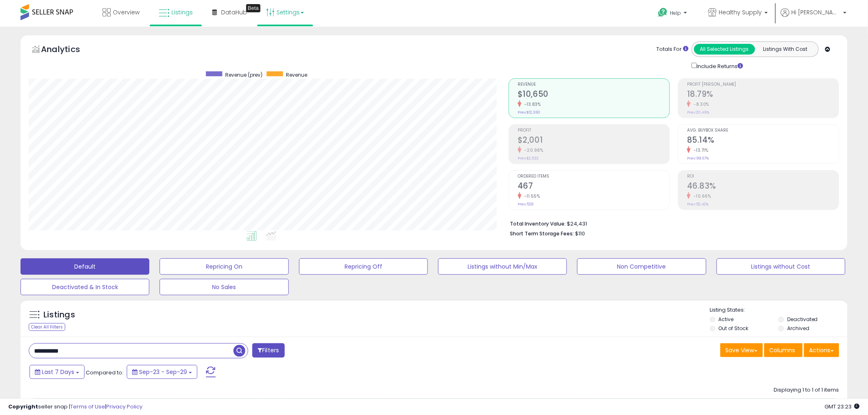 The height and width of the screenshot is (415, 868). What do you see at coordinates (47, 327) in the screenshot?
I see `div: Clear All Filters` at bounding box center [47, 327].